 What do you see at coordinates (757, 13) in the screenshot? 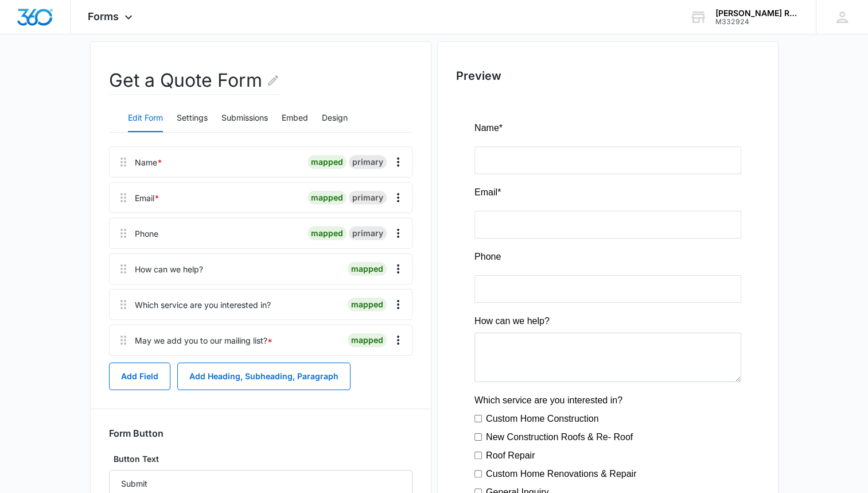
I see `div: account name` at bounding box center [757, 13].